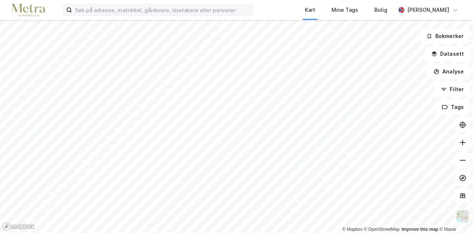 The width and height of the screenshot is (473, 233). I want to click on button: Tags, so click(452, 107).